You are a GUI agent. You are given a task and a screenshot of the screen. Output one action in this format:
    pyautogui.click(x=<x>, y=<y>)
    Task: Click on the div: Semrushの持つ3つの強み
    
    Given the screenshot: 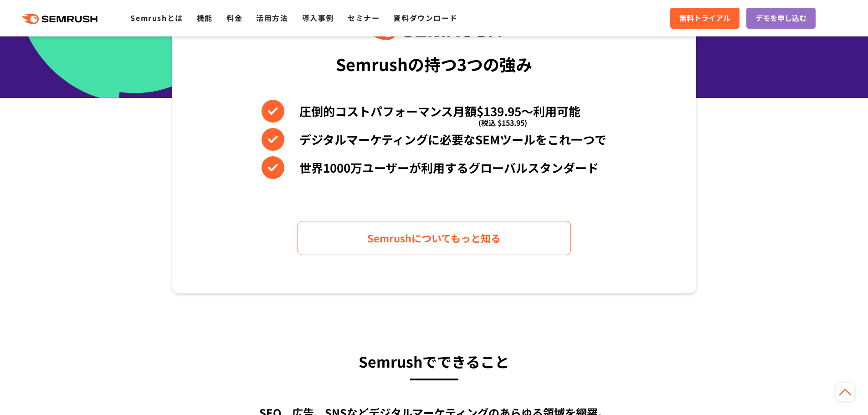 What is the action you would take?
    pyautogui.click(x=434, y=63)
    